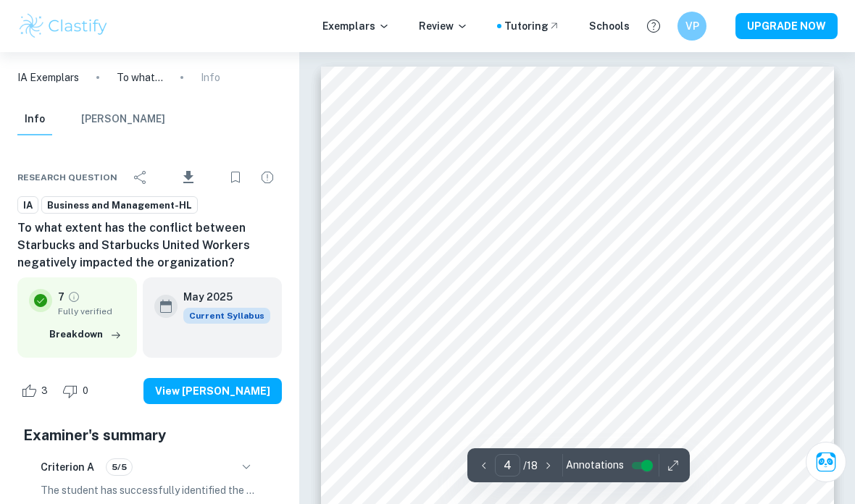  I want to click on a: Tutoring, so click(532, 26).